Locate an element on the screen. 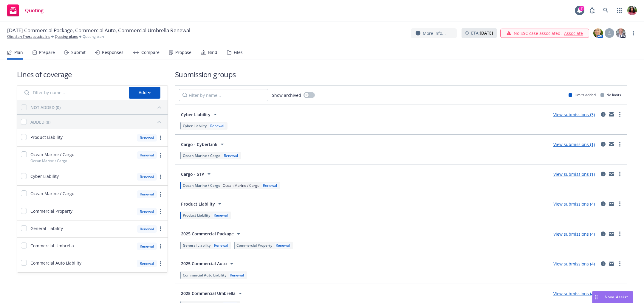  a: Associate is located at coordinates (573, 33).